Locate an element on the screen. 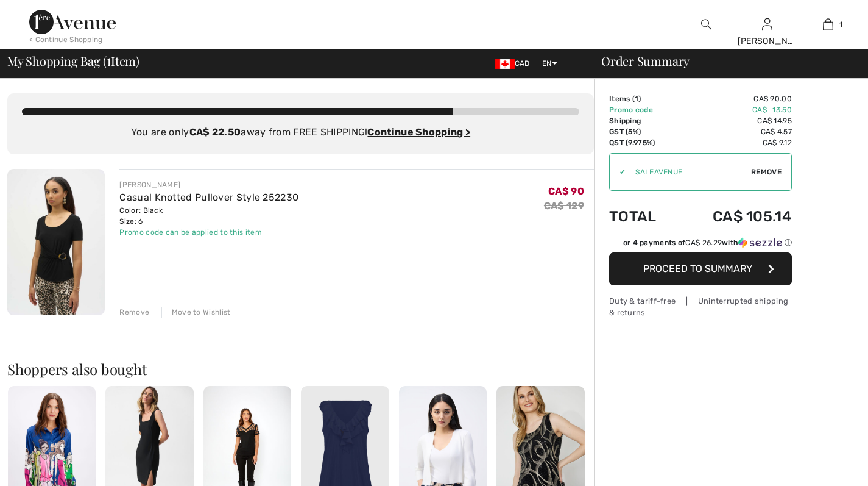 The width and height of the screenshot is (868, 486). td: Total is located at coordinates (643, 216).